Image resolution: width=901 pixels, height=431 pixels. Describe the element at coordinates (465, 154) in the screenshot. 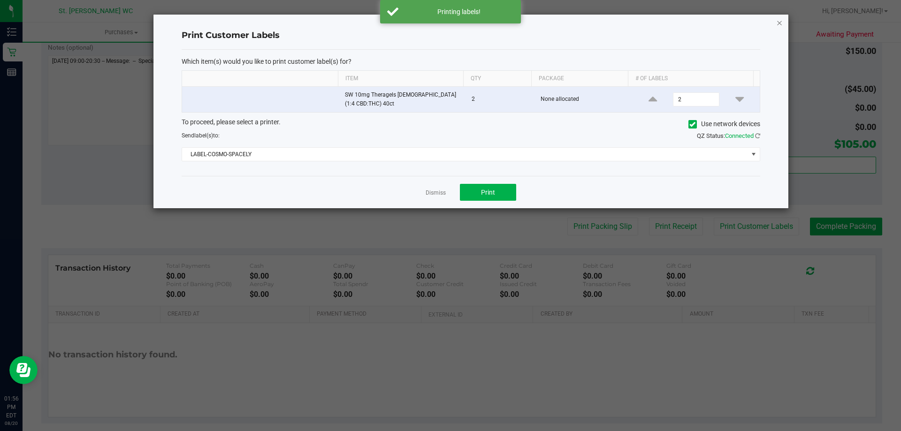

I see `span: LABEL-COSMO-SPACELY` at that location.